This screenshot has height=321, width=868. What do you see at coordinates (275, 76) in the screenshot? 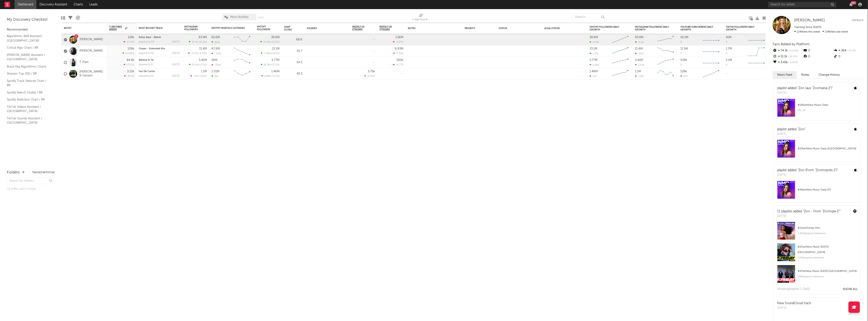
I see `span: -14.2 %` at bounding box center [275, 76].